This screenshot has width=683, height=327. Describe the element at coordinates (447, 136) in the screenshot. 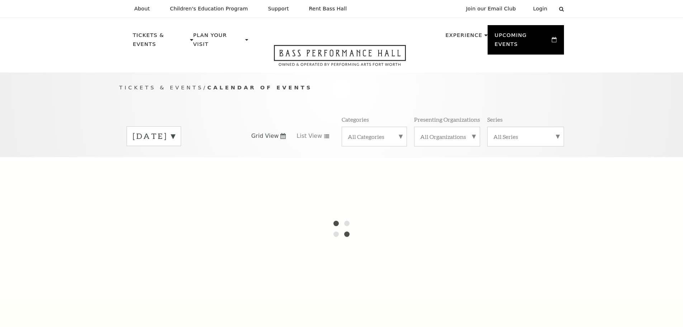

I see `label: All Organizations` at that location.